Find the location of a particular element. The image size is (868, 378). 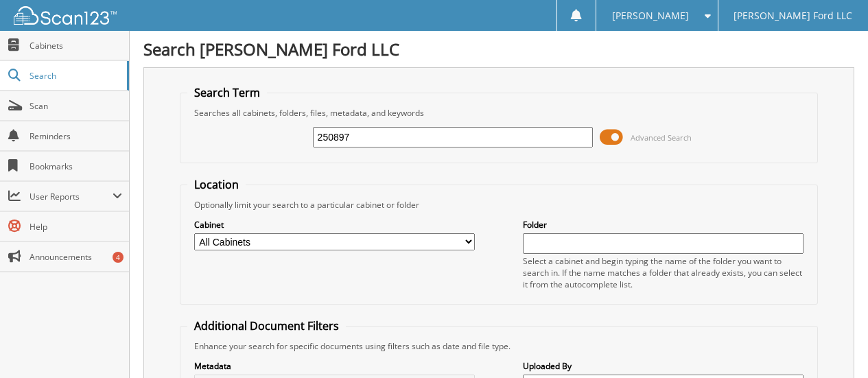

span: Scan is located at coordinates (76, 106).